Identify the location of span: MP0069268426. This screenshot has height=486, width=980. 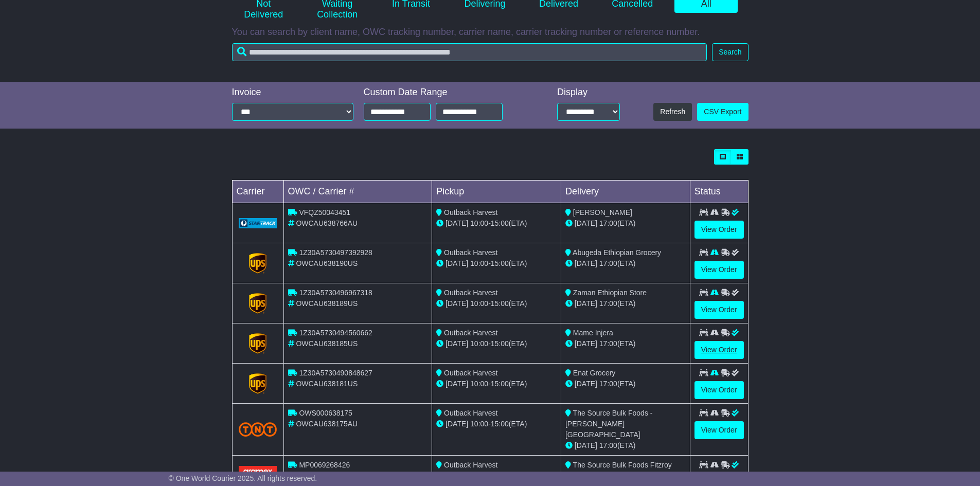
(324, 465).